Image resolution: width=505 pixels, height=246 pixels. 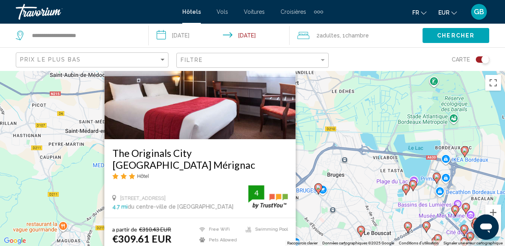 I want to click on button: Raccourcis clavier, so click(x=302, y=244).